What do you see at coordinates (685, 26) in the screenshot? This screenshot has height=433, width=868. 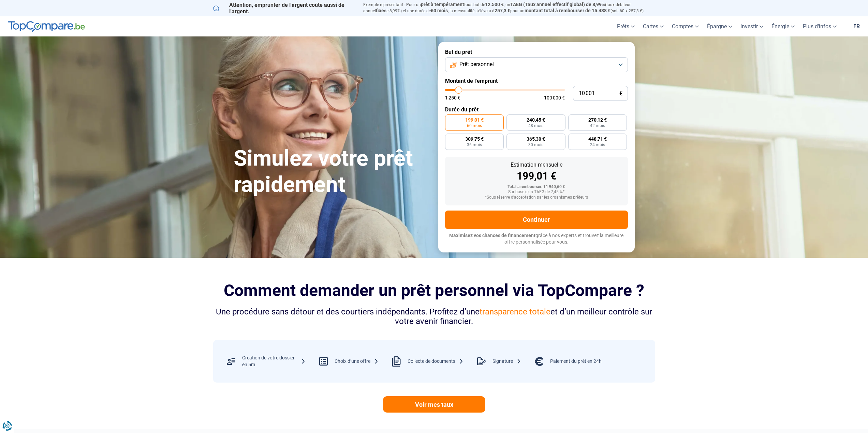 I see `a: Comptes` at bounding box center [685, 26].